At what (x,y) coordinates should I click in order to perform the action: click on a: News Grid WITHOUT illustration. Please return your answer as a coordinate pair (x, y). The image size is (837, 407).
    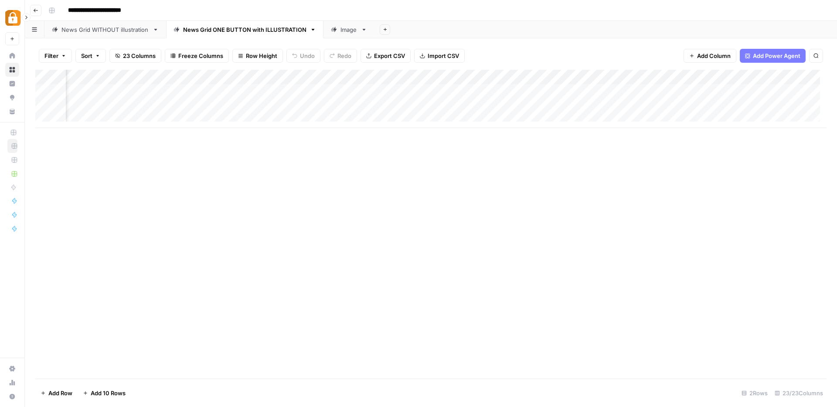
    Looking at the image, I should click on (105, 30).